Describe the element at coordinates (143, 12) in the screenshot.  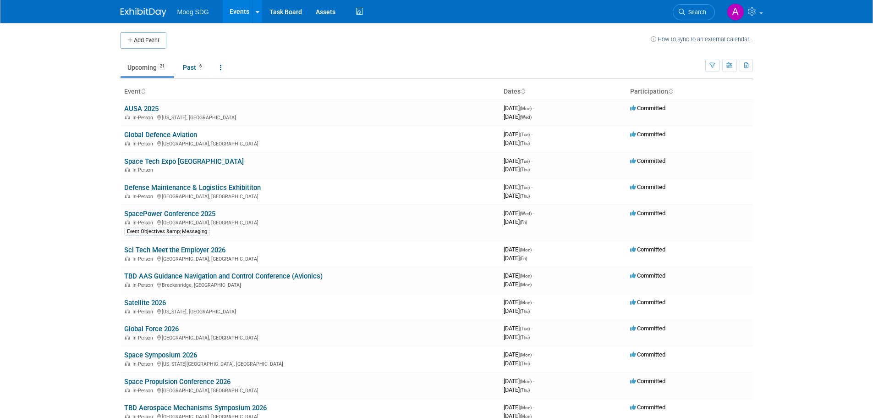
I see `img: ExhibitDay` at that location.